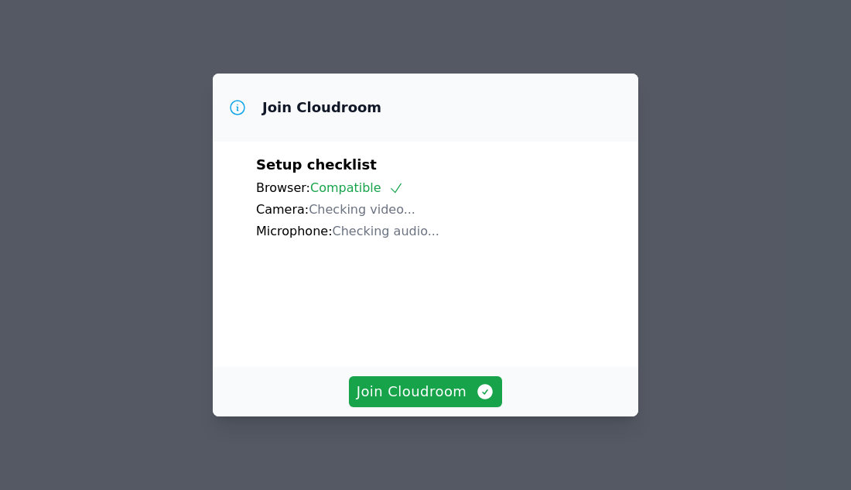 The image size is (851, 490). I want to click on span: Checking video..., so click(362, 209).